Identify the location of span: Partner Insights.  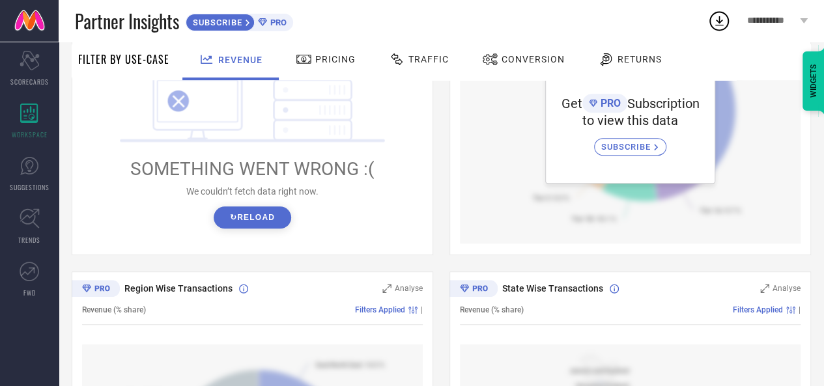
(127, 21).